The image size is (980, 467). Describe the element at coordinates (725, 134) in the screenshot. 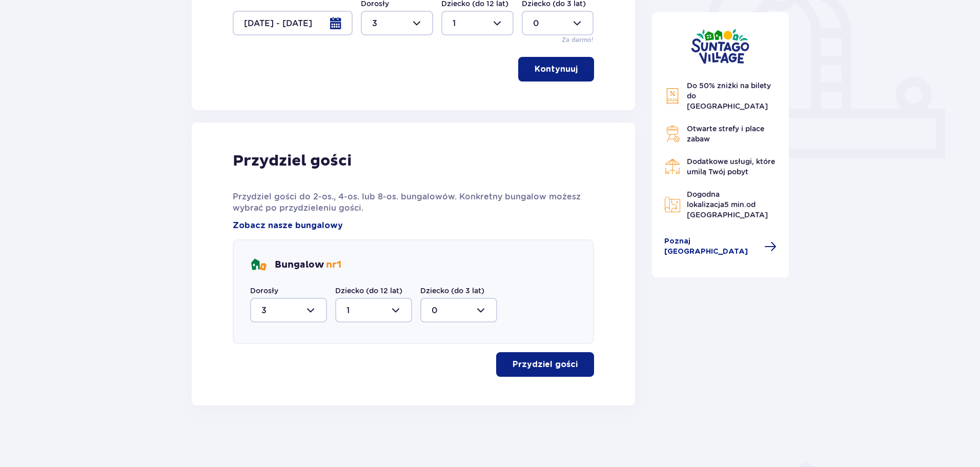

I see `span: Otwarte strefy i place zabaw` at that location.